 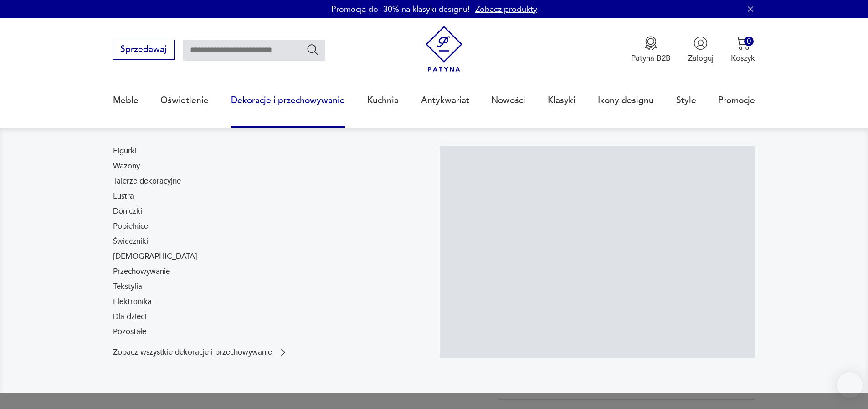 I want to click on a: Oświetlenie, so click(x=184, y=101).